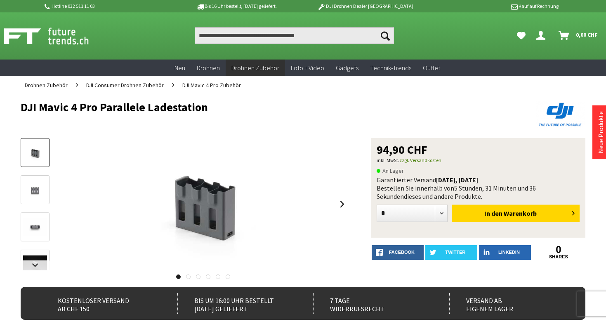 The width and height of the screenshot is (606, 322). I want to click on a: LinkedIn, so click(505, 252).